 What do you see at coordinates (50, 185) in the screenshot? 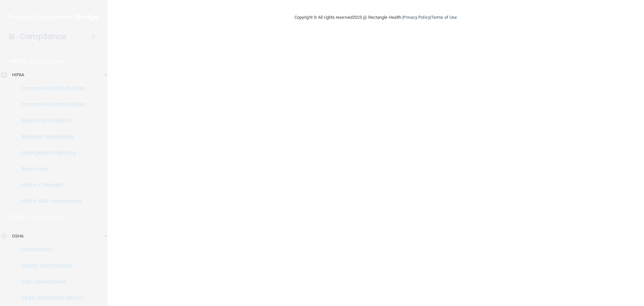
I see `p: HIPAA Checklist` at bounding box center [50, 185].